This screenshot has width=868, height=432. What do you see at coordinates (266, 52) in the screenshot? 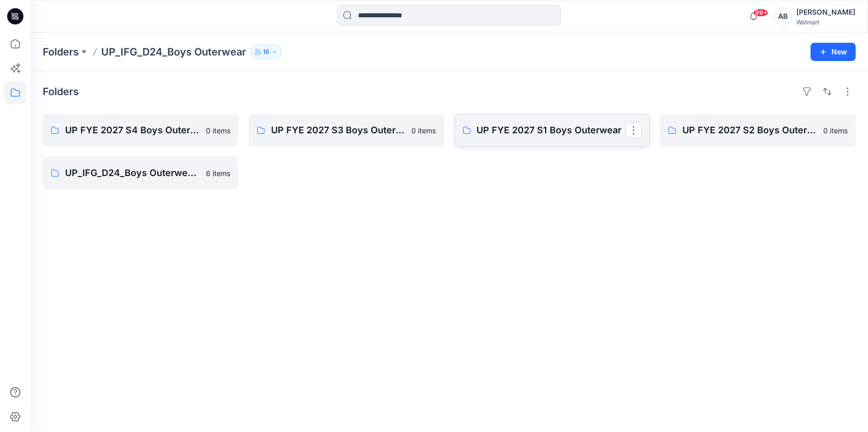
I see `p: 16` at bounding box center [266, 52].